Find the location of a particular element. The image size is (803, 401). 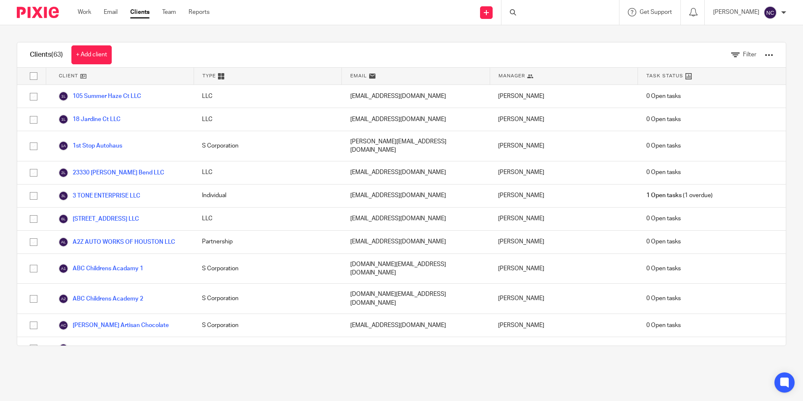

span: Task Status is located at coordinates (665, 76).